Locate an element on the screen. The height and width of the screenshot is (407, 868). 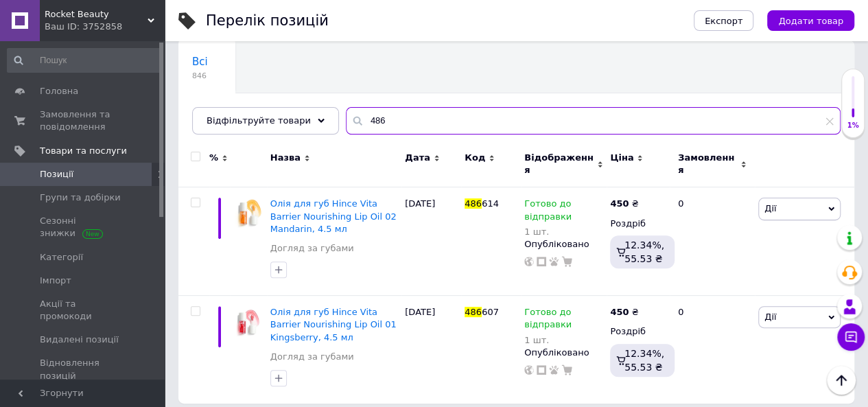
span: Всі is located at coordinates (200, 62).